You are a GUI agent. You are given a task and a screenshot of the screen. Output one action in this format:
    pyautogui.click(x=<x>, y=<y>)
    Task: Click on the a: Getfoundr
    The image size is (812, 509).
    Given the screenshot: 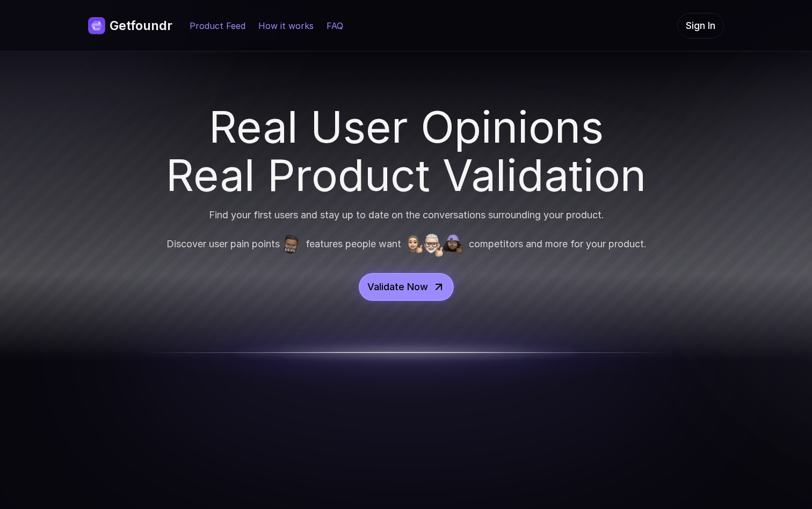 What is the action you would take?
    pyautogui.click(x=130, y=26)
    